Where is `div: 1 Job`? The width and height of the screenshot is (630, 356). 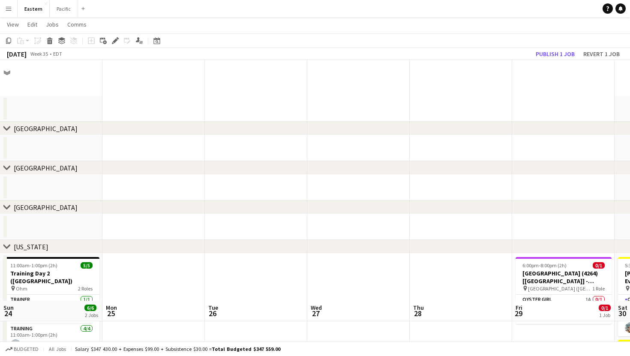
div: 1 Job is located at coordinates (604, 315).